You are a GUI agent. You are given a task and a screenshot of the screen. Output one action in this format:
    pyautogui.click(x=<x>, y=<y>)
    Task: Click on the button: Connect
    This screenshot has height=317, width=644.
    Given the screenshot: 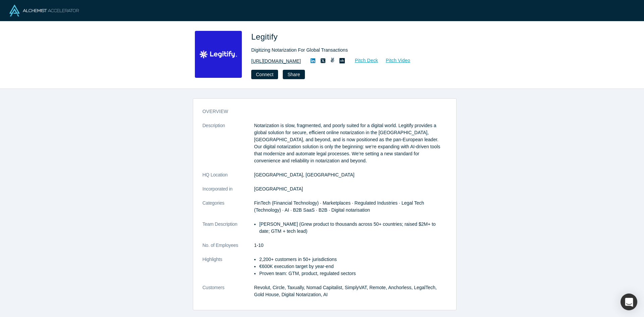 What is the action you would take?
    pyautogui.click(x=264, y=75)
    